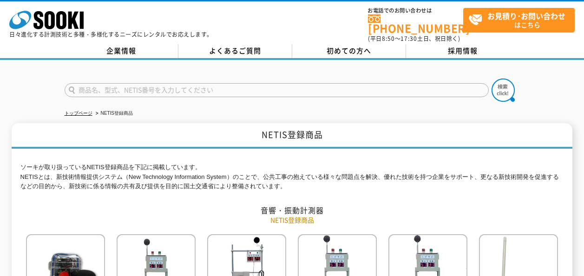 Image resolution: width=584 pixels, height=276 pixels. Describe the element at coordinates (349, 51) in the screenshot. I see `span: 初めての方へ` at that location.